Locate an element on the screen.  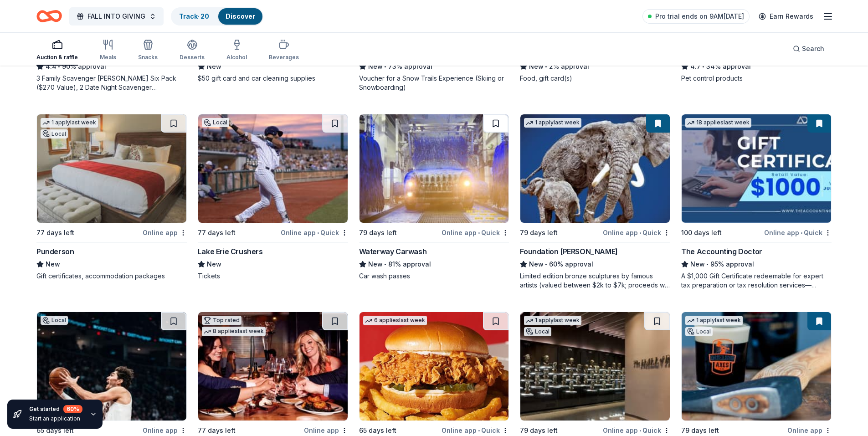
a: Discover is located at coordinates (240, 16).